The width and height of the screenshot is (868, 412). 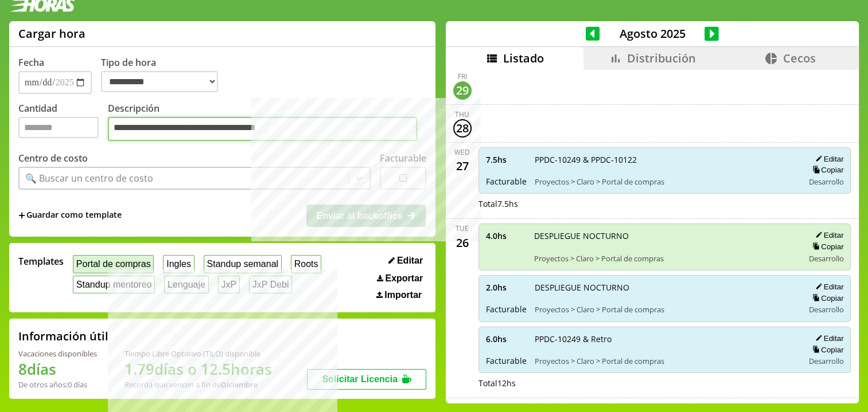 I want to click on textarea: Descripción, so click(x=263, y=129).